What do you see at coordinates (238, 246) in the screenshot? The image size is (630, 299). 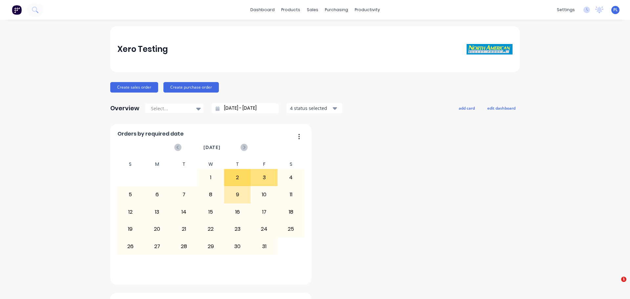 I see `div: 30` at bounding box center [238, 246].